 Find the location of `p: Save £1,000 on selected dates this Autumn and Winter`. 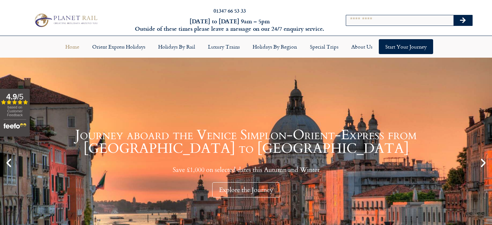

p: Save £1,000 on selected dates this Autumn and Winter is located at coordinates (246, 170).